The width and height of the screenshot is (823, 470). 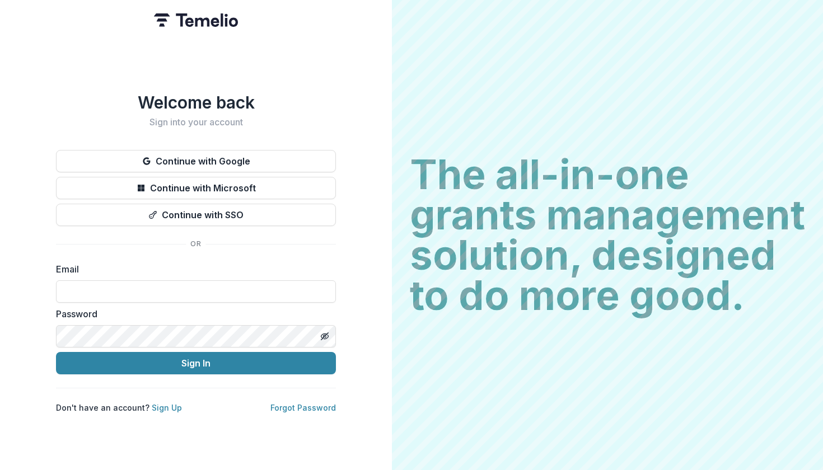 What do you see at coordinates (119, 408) in the screenshot?
I see `p: Don't have an account?` at bounding box center [119, 408].